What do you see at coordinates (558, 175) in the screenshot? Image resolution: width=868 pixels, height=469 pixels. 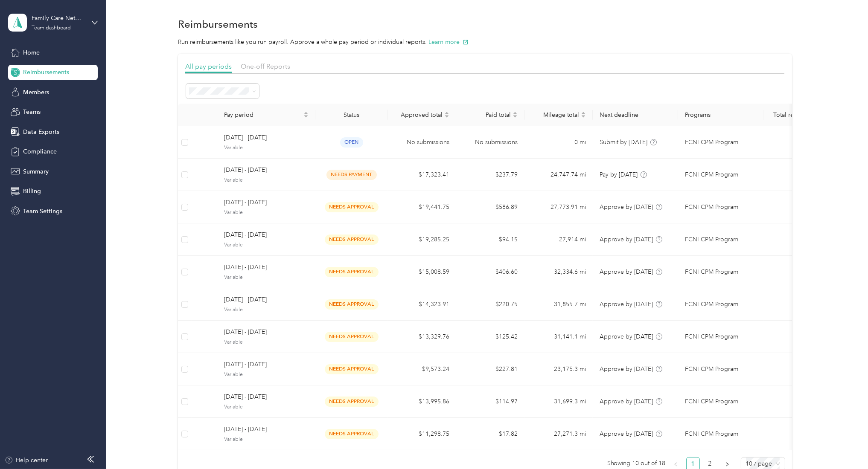 I see `td: 24,747.74 mi` at bounding box center [558, 175].